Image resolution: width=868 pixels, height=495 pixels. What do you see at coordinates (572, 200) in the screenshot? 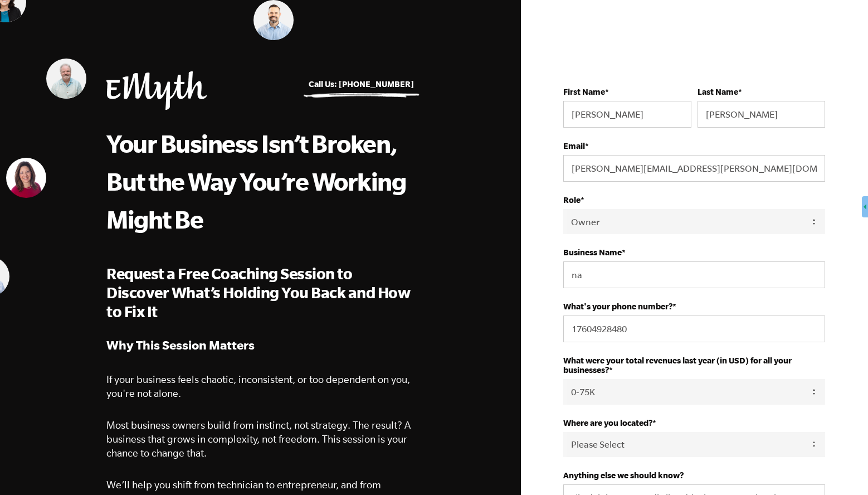
I see `strong: Role` at bounding box center [572, 200].